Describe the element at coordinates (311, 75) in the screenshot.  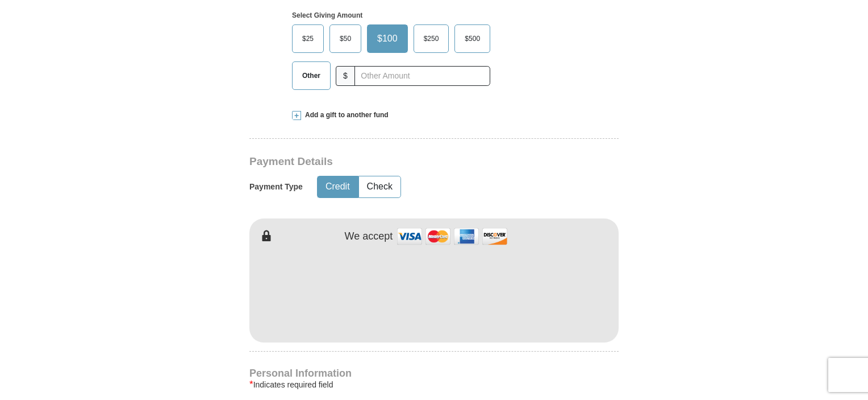
I see `span: Other` at that location.